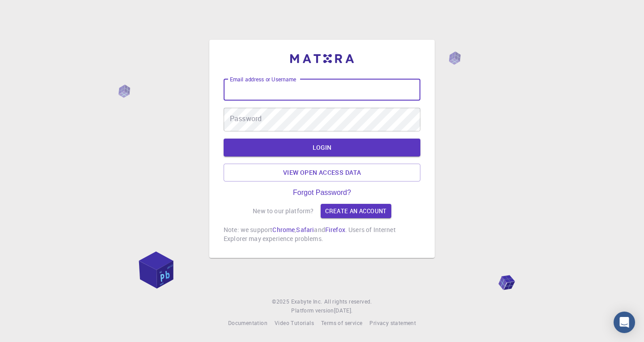 This screenshot has width=644, height=342. Describe the element at coordinates (294, 323) in the screenshot. I see `a: Video Tutorials` at that location.